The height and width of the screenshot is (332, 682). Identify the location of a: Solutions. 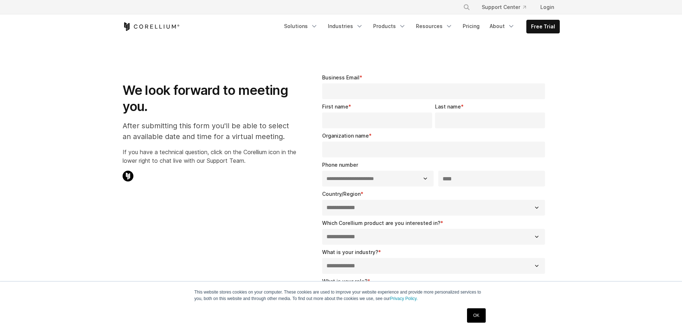
(301, 26).